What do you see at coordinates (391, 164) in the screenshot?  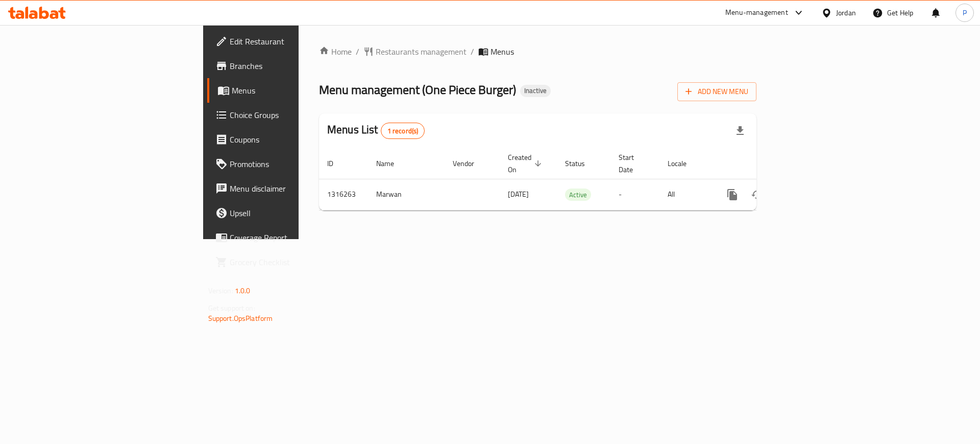 I see `span: Name` at bounding box center [391, 164].